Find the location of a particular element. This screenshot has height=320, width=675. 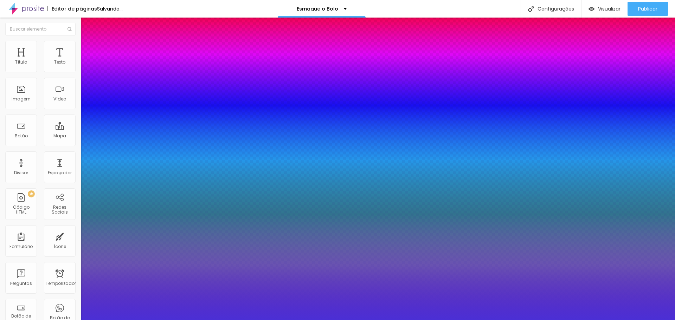

font: Texto is located at coordinates (60, 62).